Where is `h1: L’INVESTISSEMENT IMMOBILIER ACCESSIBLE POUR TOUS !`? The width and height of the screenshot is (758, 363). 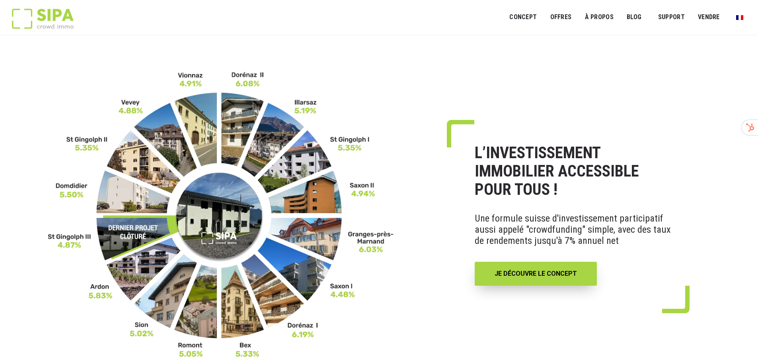 h1: L’INVESTISSEMENT IMMOBILIER ACCESSIBLE POUR TOUS ! is located at coordinates (574, 171).